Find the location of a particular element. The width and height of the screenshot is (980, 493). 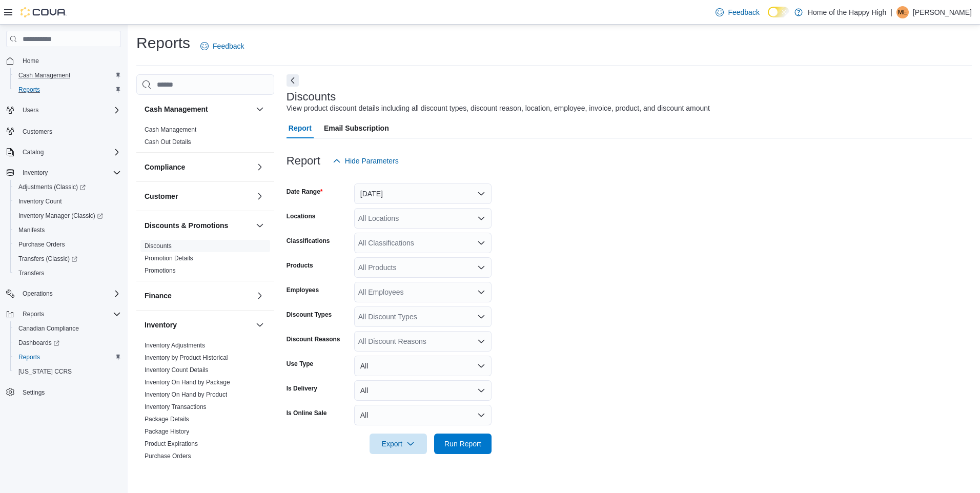

span: Package History is located at coordinates (167, 432).